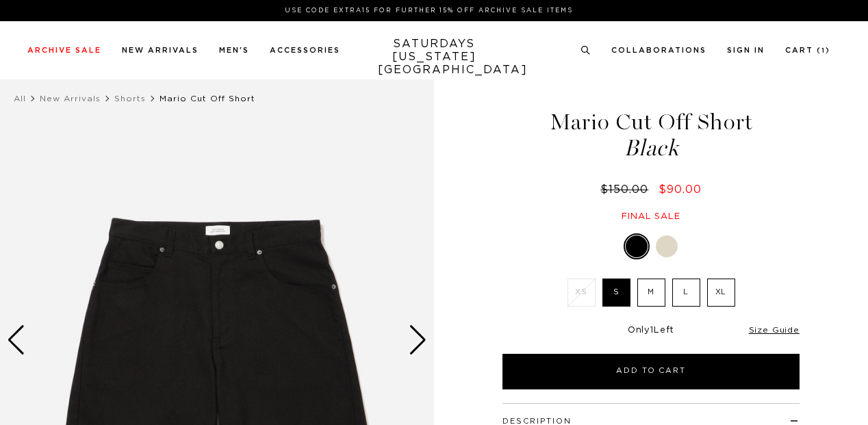 Image resolution: width=868 pixels, height=425 pixels. What do you see at coordinates (651, 148) in the screenshot?
I see `span: Black` at bounding box center [651, 148].